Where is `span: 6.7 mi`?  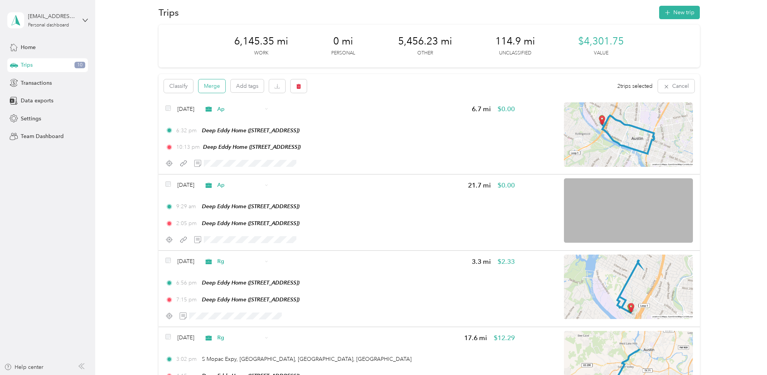
span: 6.7 mi is located at coordinates (481, 109).